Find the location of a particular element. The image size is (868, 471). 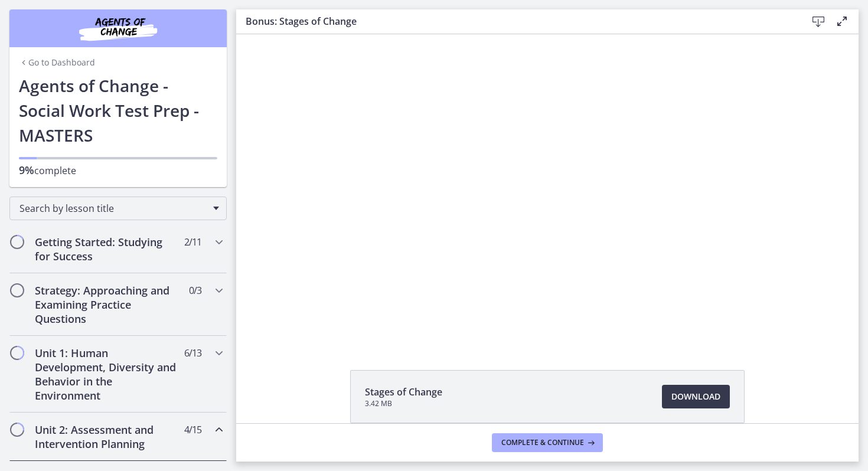

span: 6 / 13 is located at coordinates (192, 353).